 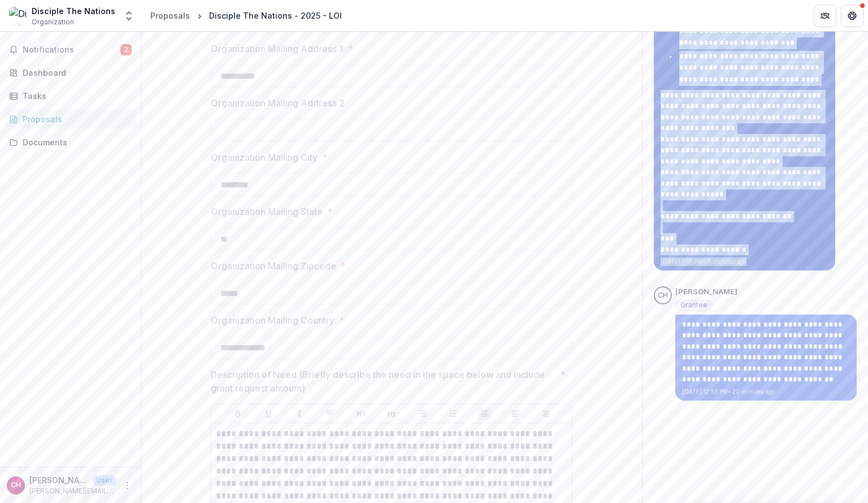 I want to click on div: Disciple The Nations - 2025 - LOI, so click(x=276, y=15).